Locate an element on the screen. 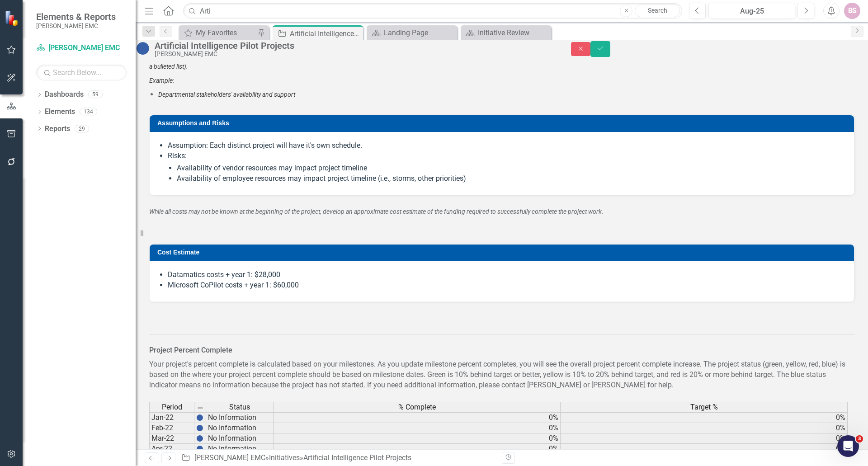  img: ClearPoint Strategy is located at coordinates (12, 18).